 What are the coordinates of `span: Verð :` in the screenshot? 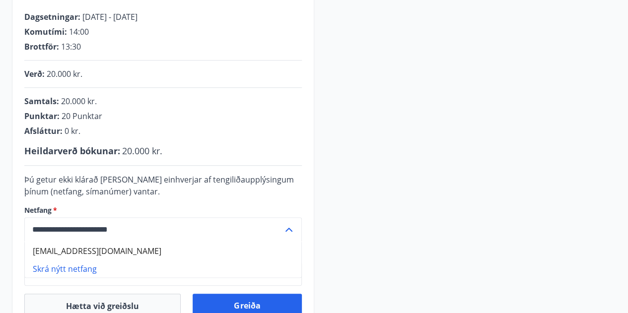 It's located at (34, 74).